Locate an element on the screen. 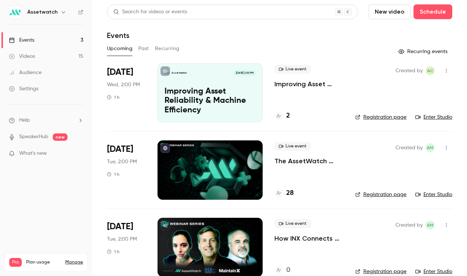 The image size is (467, 276). div: Search for videos or events is located at coordinates (150, 12).